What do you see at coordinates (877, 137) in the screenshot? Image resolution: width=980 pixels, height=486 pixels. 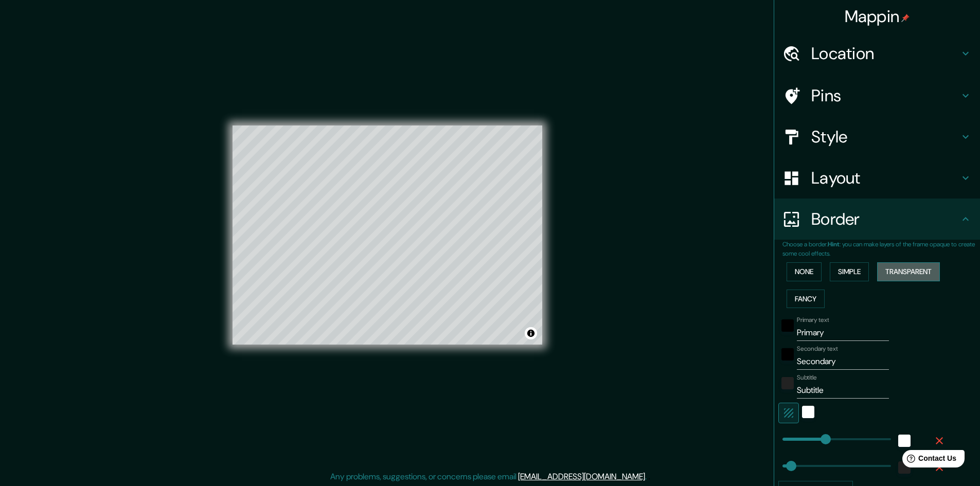 I see `div: Style` at bounding box center [877, 137].